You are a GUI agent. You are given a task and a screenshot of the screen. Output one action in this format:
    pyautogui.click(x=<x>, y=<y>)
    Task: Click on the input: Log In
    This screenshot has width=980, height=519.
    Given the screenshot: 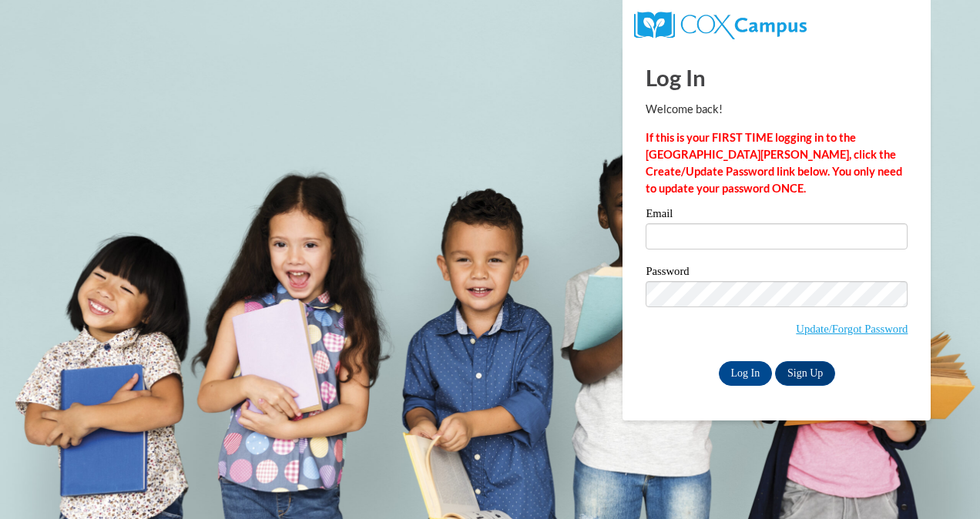 What is the action you would take?
    pyautogui.click(x=746, y=374)
    